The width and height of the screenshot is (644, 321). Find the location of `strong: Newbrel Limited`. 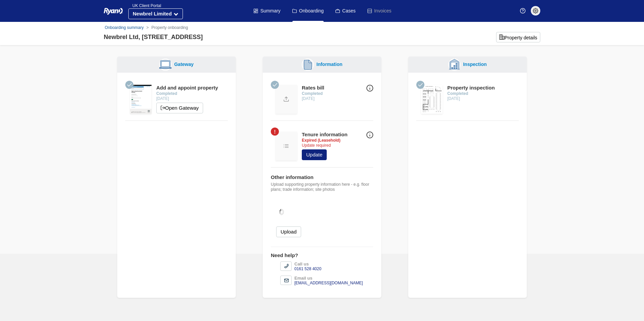

strong: Newbrel Limited is located at coordinates (152, 13).